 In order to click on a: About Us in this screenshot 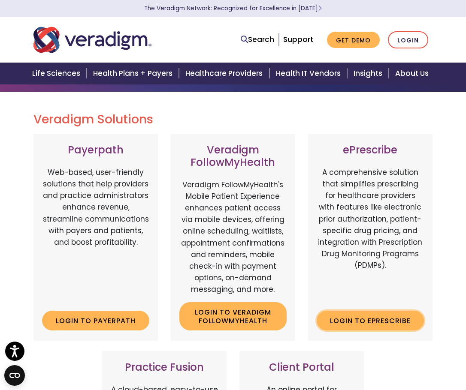, I will do `click(414, 73)`.